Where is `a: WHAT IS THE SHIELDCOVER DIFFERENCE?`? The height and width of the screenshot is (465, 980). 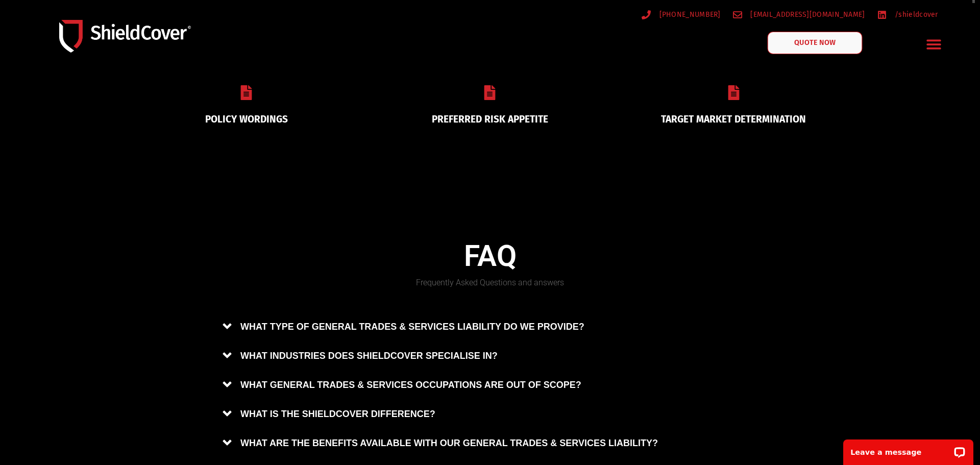 a: WHAT IS THE SHIELDCOVER DIFFERENCE? is located at coordinates (490, 414).